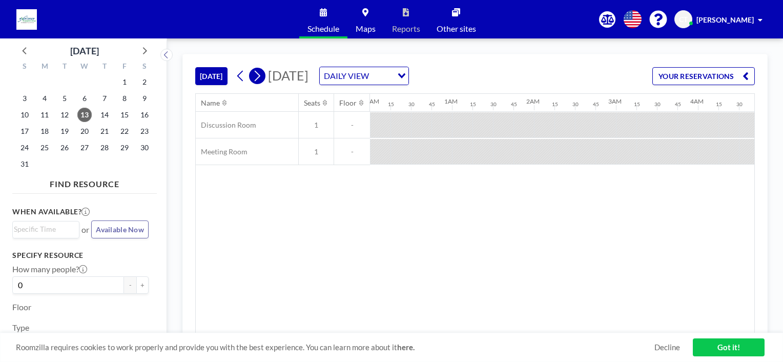  Describe the element at coordinates (104, 115) in the screenshot. I see `span: Thursday, August 14, 2025` at that location.